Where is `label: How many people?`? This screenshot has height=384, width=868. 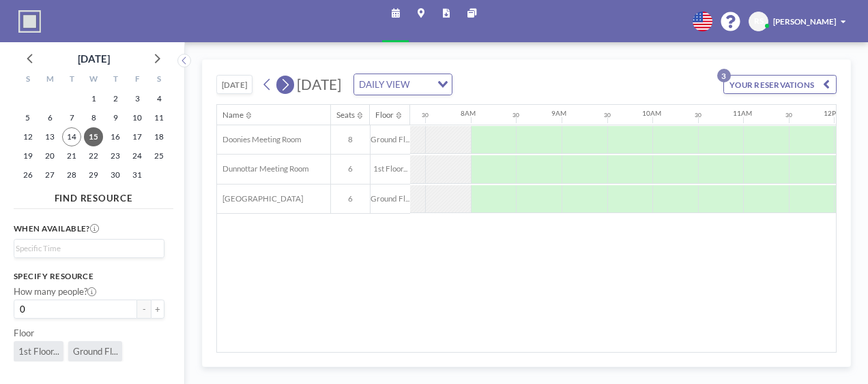 label: How many people? is located at coordinates (55, 292).